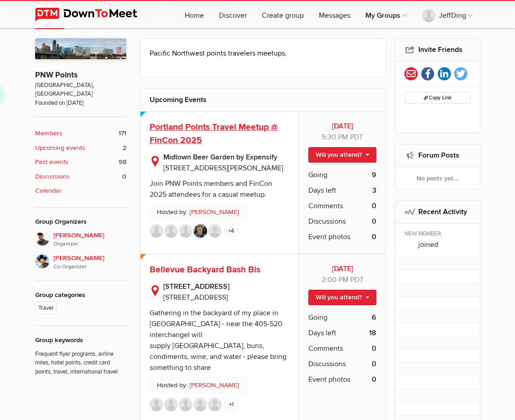  What do you see at coordinates (373, 333) in the screenshot?
I see `b: 18` at bounding box center [373, 333].